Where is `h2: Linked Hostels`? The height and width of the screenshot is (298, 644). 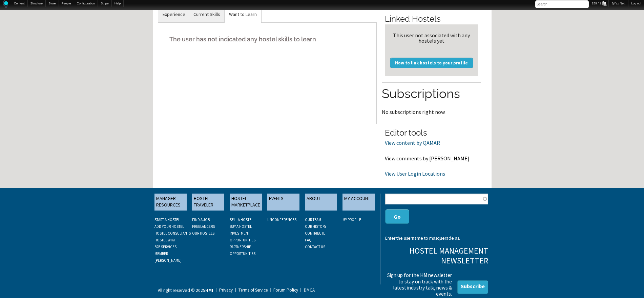 h2: Linked Hostels is located at coordinates (431, 19).